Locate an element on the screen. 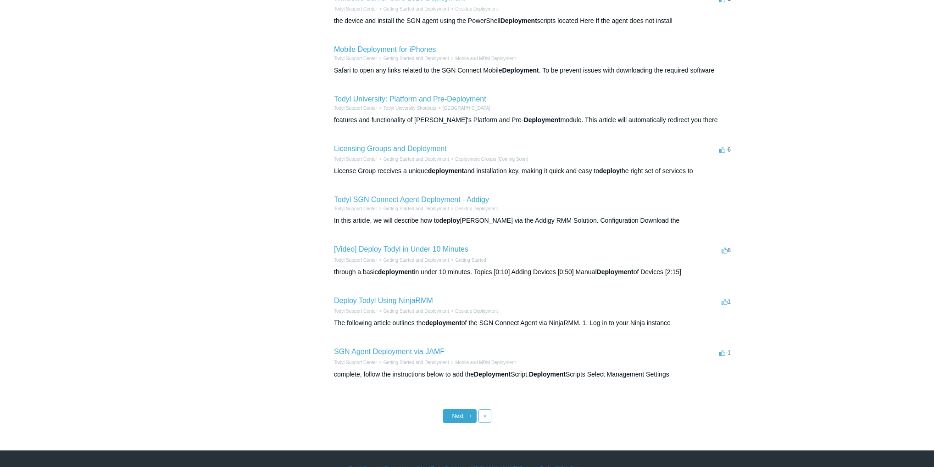 The height and width of the screenshot is (467, 934). div: License Group receives a unique and installation key, making it quick and easy to the right set o... is located at coordinates (534, 171).